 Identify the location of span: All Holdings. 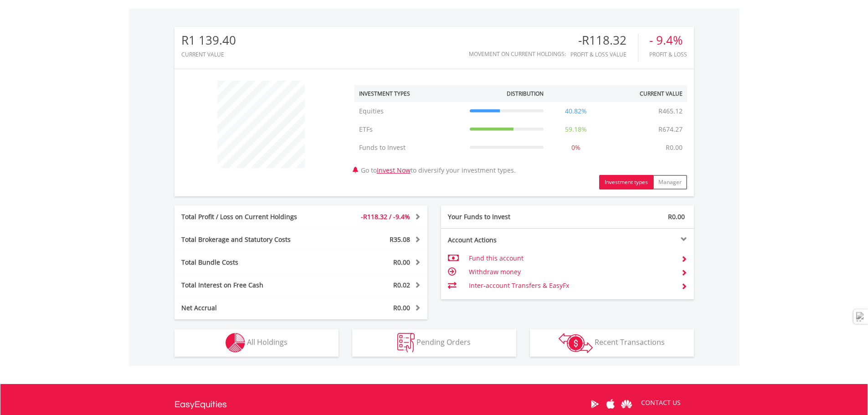
(267, 343).